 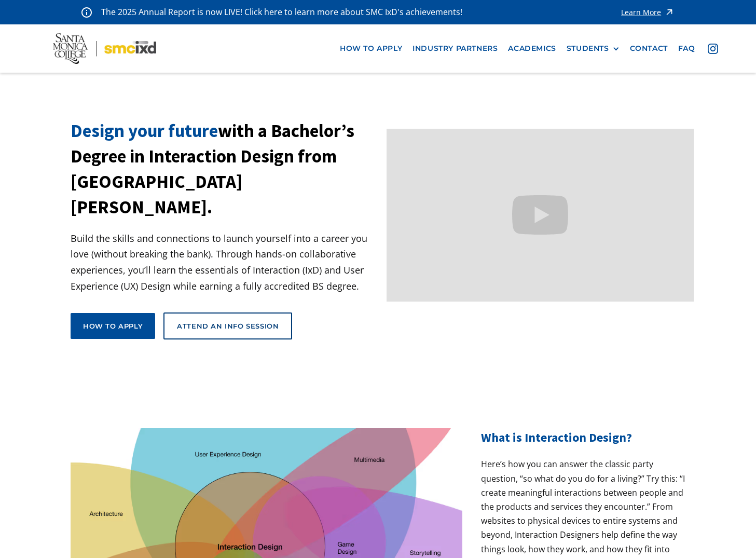 I want to click on div: Learn More, so click(x=641, y=13).